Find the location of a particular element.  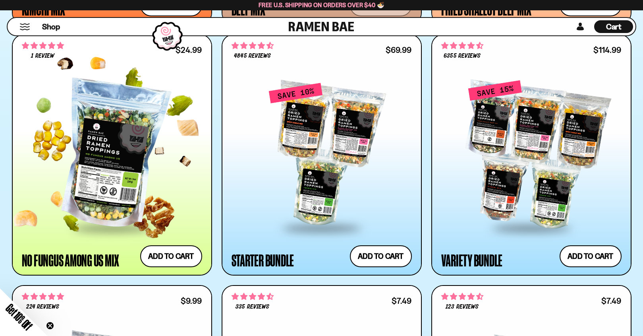

span: 123 reviews is located at coordinates (462, 307).